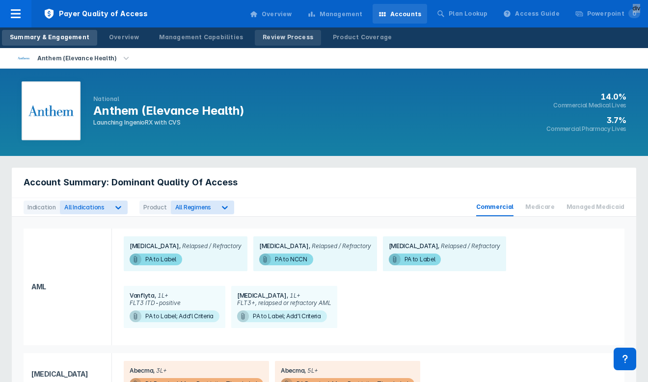 This screenshot has width=648, height=382. I want to click on div: Management Capabilities, so click(201, 37).